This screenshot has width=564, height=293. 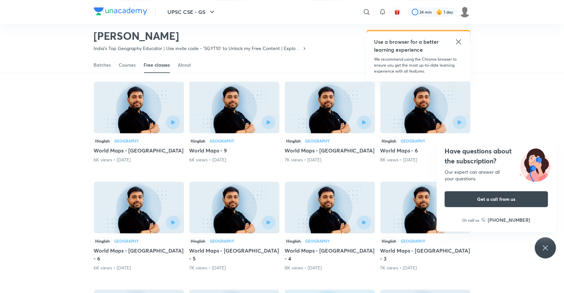 What do you see at coordinates (139, 227) in the screenshot?
I see `div: World Maps - Africa - 6` at bounding box center [139, 227].